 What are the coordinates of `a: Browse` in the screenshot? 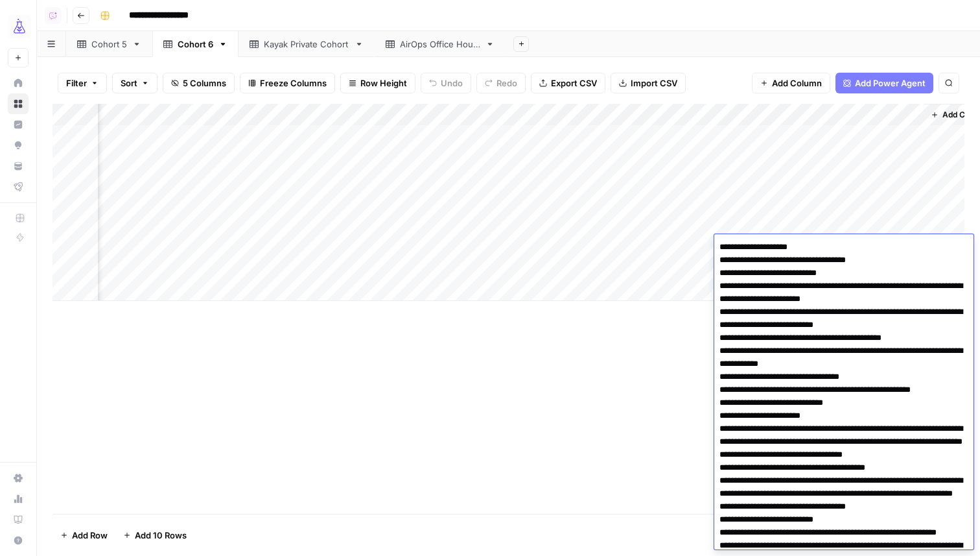 It's located at (18, 104).